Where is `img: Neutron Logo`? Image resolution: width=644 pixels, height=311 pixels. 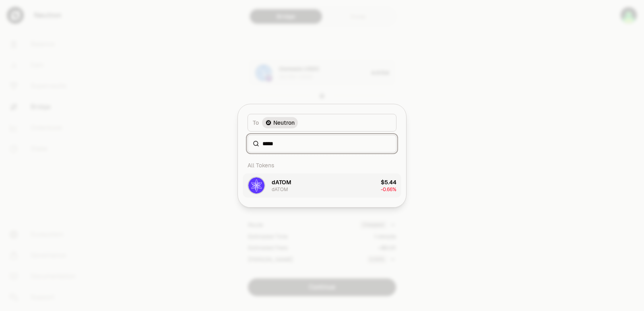
img: Neutron Logo is located at coordinates (268, 123).